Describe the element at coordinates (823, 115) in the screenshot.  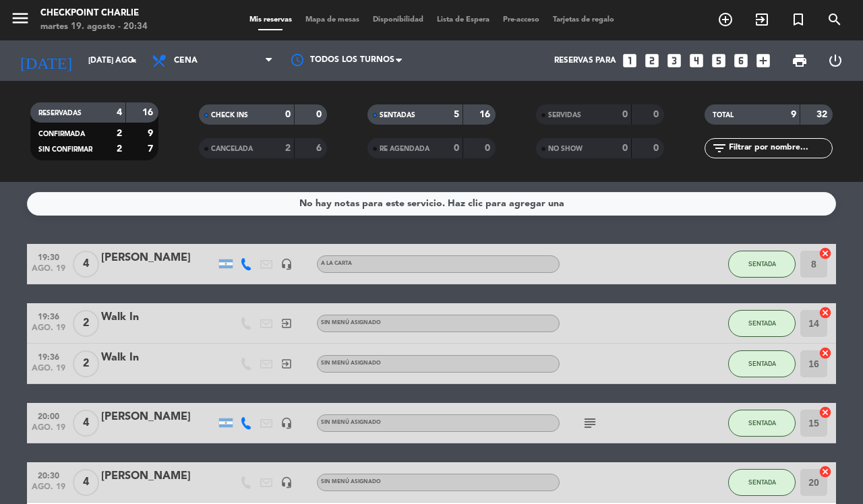
I see `strong: 32` at that location.